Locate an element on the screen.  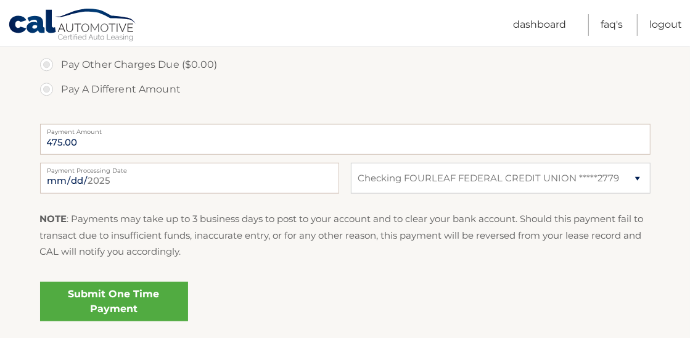
a: Dashboard is located at coordinates (540, 25).